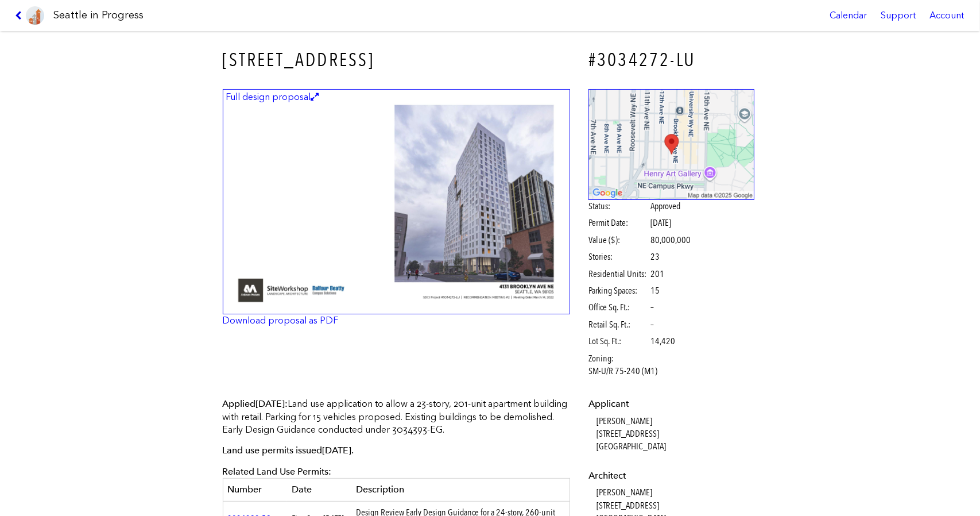  I want to click on p: Land use permits issued ., so click(396, 451).